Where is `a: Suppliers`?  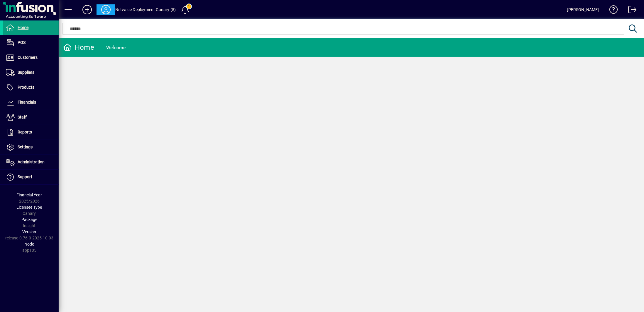
a: Suppliers is located at coordinates (31, 73).